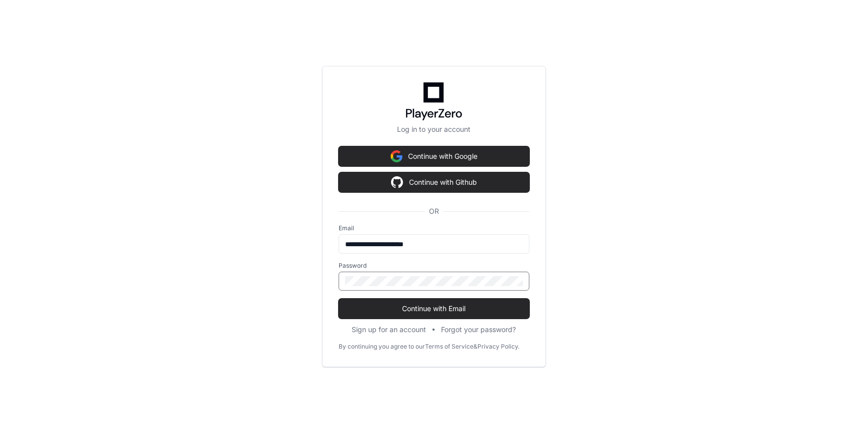 This screenshot has width=868, height=433. I want to click on button: Continue with Google, so click(434, 156).